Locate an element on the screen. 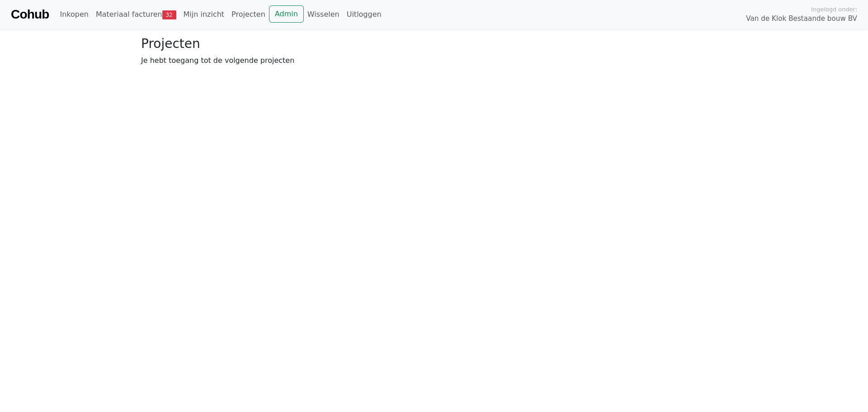 This screenshot has width=868, height=412. a: Cohub is located at coordinates (30, 14).